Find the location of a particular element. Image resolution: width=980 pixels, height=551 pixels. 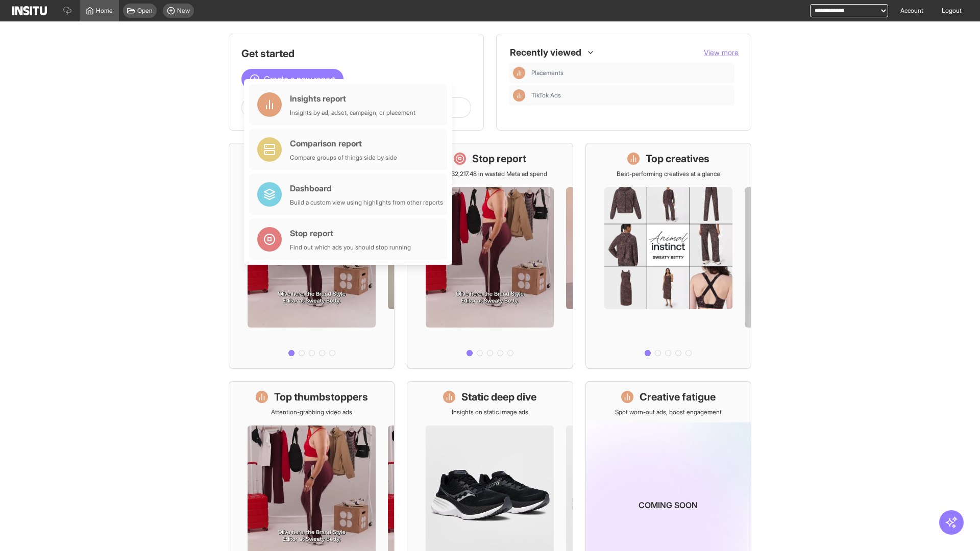

div: Find out which ads you should stop running is located at coordinates (350, 247).